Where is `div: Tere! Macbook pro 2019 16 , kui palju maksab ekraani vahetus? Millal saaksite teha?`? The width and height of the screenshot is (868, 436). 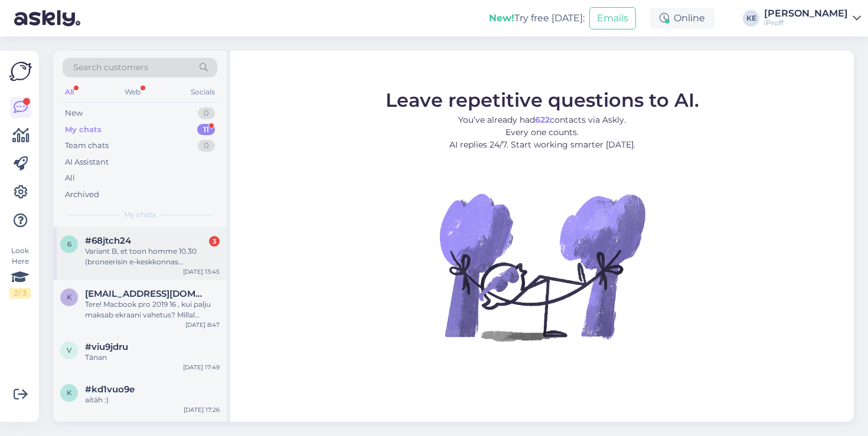
div: Tere! Macbook pro 2019 16 , kui palju maksab ekraani vahetus? Millal saaksite teha? is located at coordinates (153, 309).